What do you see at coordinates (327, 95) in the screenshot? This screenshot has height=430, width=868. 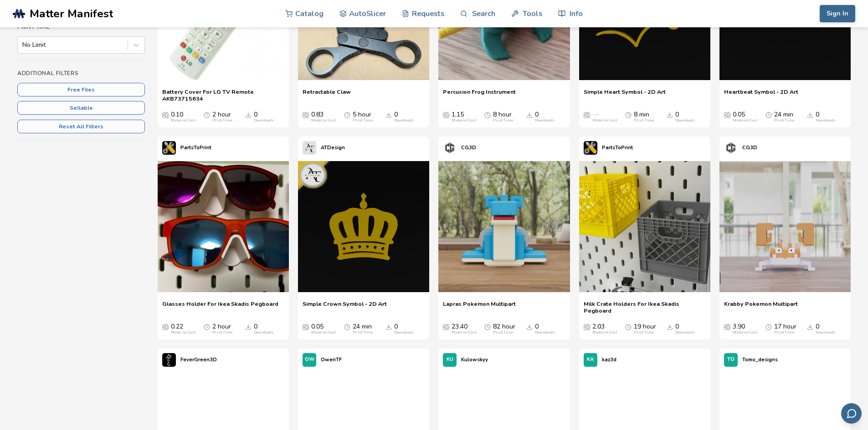 I see `span: Retractable Claw` at bounding box center [327, 95].